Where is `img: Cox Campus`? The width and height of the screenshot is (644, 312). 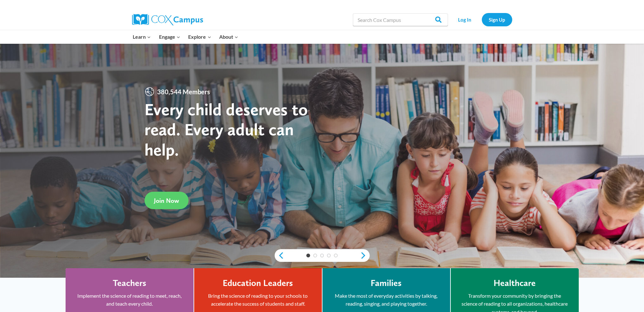 img: Cox Campus is located at coordinates (167, 19).